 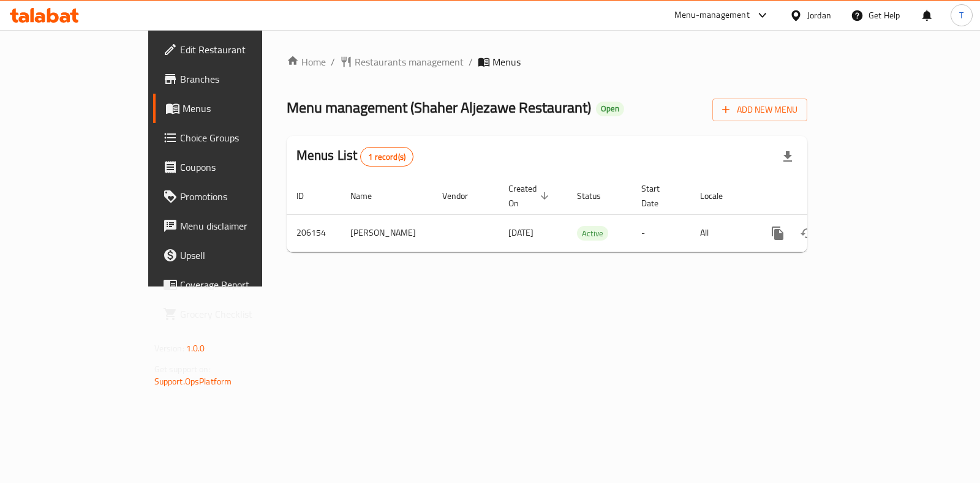 What do you see at coordinates (241, 50) in the screenshot?
I see `span: Edit Restaurant` at bounding box center [241, 50].